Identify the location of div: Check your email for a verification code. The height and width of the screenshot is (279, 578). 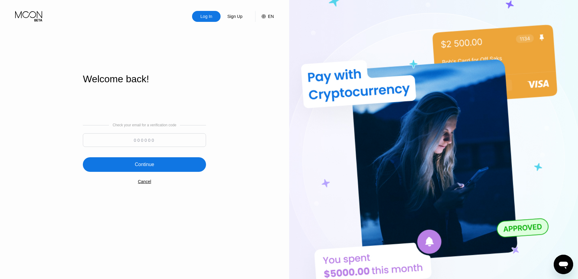
(144, 125).